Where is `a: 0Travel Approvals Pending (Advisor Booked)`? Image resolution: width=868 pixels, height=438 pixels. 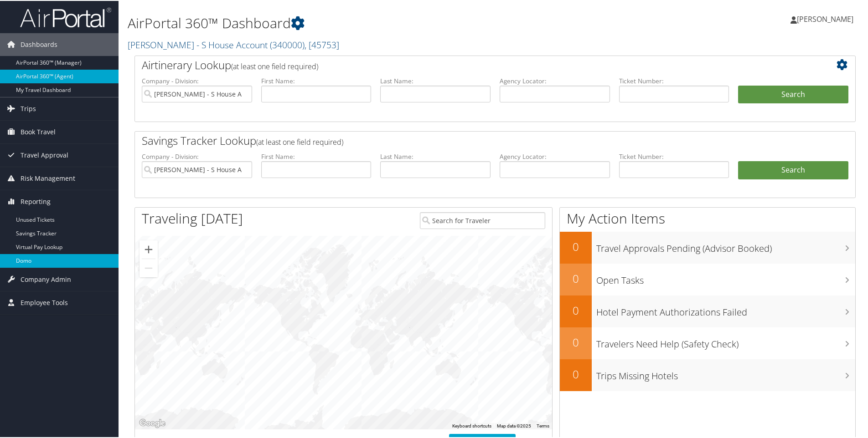 a: 0Travel Approvals Pending (Advisor Booked) is located at coordinates (708, 247).